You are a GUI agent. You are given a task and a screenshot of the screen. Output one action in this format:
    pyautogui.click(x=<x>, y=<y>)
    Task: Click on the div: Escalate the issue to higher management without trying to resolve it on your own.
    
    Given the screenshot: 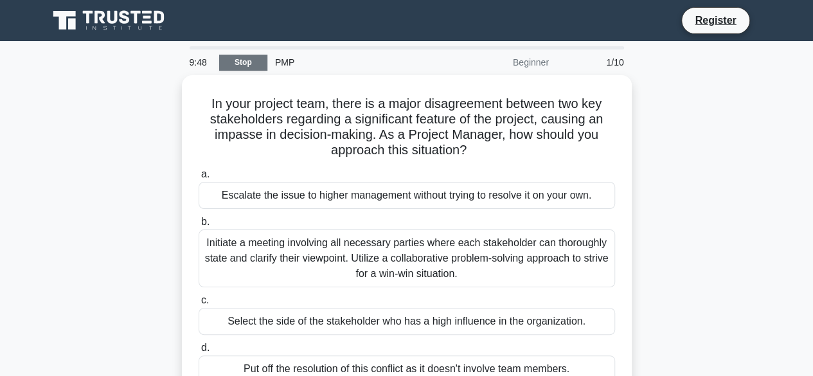 What is the action you would take?
    pyautogui.click(x=407, y=195)
    